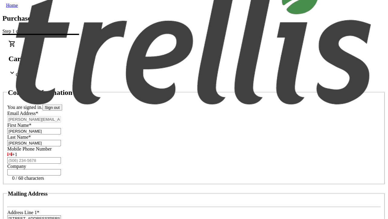  What do you see at coordinates (29, 148) in the screenshot?
I see `label: Mobile Phone Number` at bounding box center [29, 148].